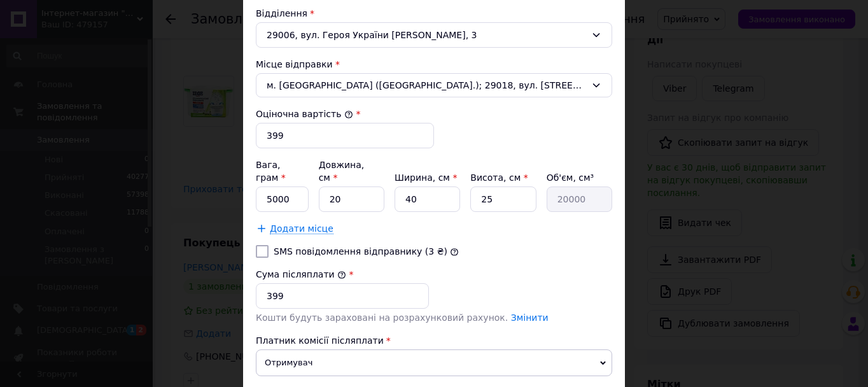 This screenshot has width=868, height=387. Describe the element at coordinates (434, 64) in the screenshot. I see `div: Місце відправки` at that location.